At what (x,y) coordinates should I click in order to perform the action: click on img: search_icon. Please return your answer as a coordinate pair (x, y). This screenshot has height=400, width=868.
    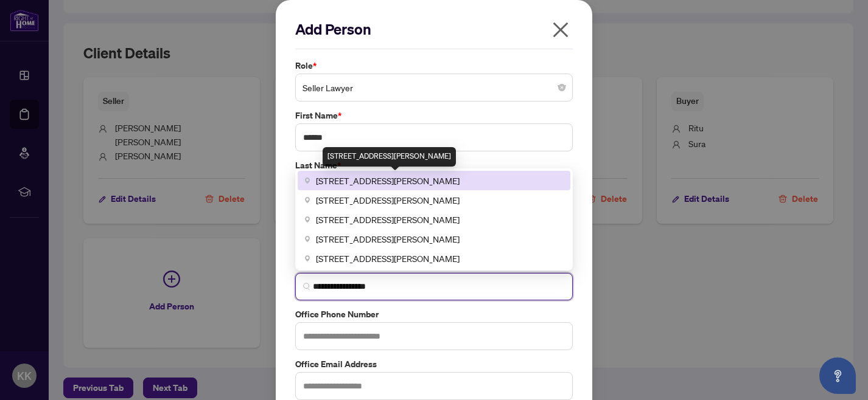
    Looking at the image, I should click on (307, 286).